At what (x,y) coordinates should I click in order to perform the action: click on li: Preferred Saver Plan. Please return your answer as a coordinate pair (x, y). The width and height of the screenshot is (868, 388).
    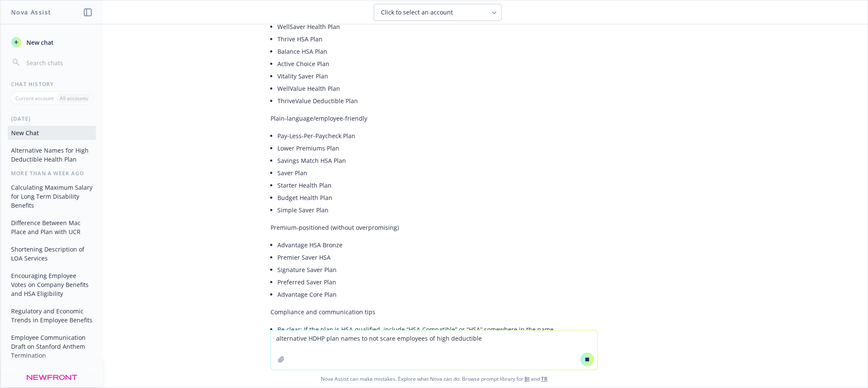
    Looking at the image, I should click on (437, 281).